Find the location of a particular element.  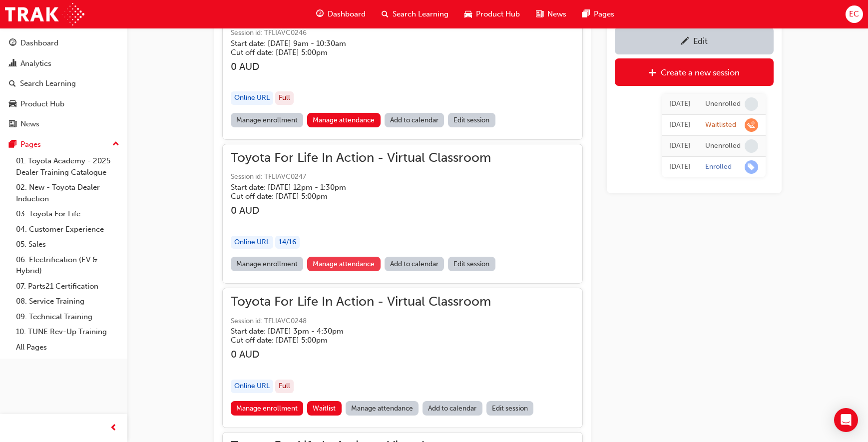

a: 04. Customer Experience is located at coordinates (67, 229).